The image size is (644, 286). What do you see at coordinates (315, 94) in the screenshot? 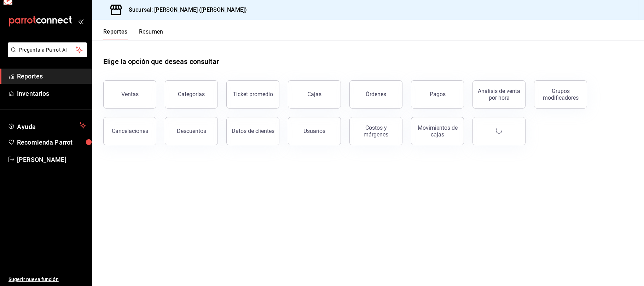
I see `button: Cajas` at bounding box center [315, 94].